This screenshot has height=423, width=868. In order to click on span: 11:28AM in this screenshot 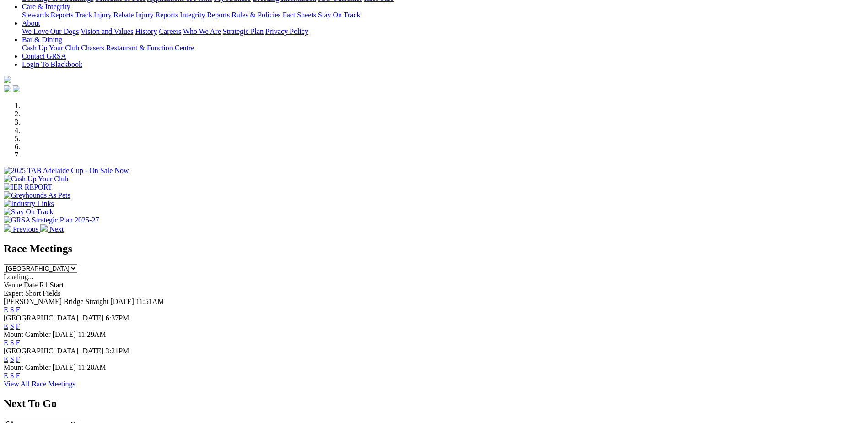, I will do `click(92, 367)`.